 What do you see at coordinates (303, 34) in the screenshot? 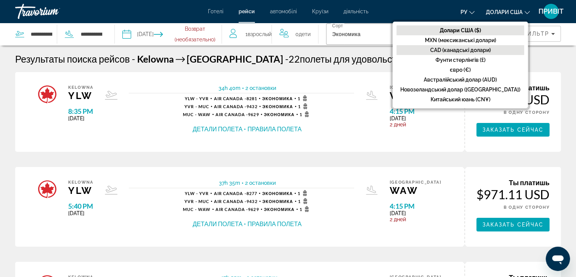
I see `span: 0` at bounding box center [303, 34].